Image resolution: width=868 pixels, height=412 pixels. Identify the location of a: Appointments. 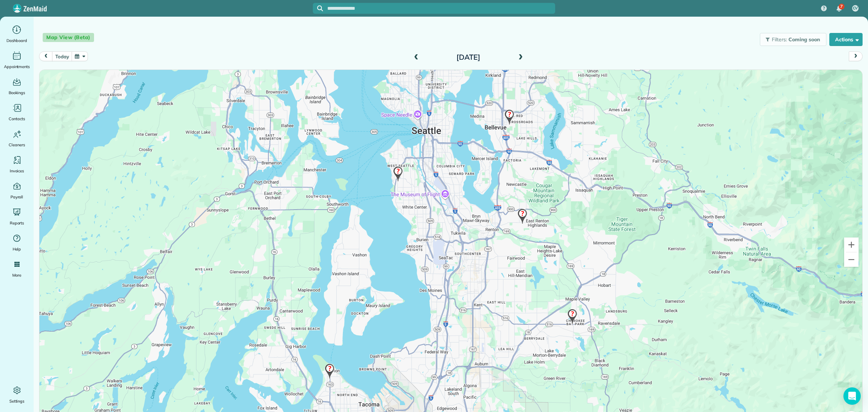
(17, 60).